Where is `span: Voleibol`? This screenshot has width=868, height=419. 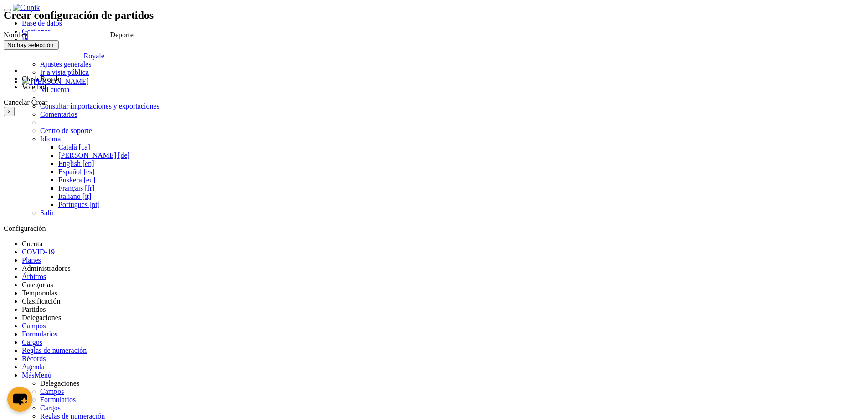 span: Voleibol is located at coordinates (34, 87).